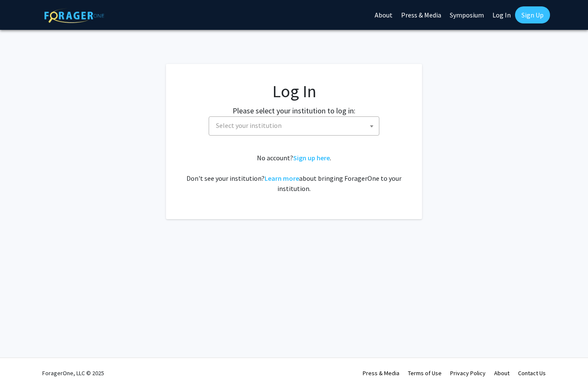  Describe the element at coordinates (282, 178) in the screenshot. I see `a: Learn more about bringing ForagerOne to your institution` at that location.